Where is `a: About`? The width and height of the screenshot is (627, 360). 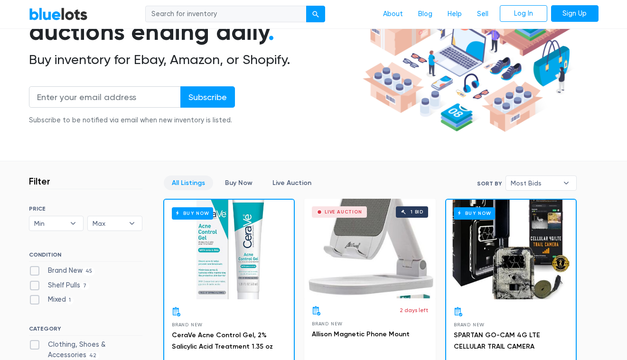
a: About is located at coordinates (393, 14).